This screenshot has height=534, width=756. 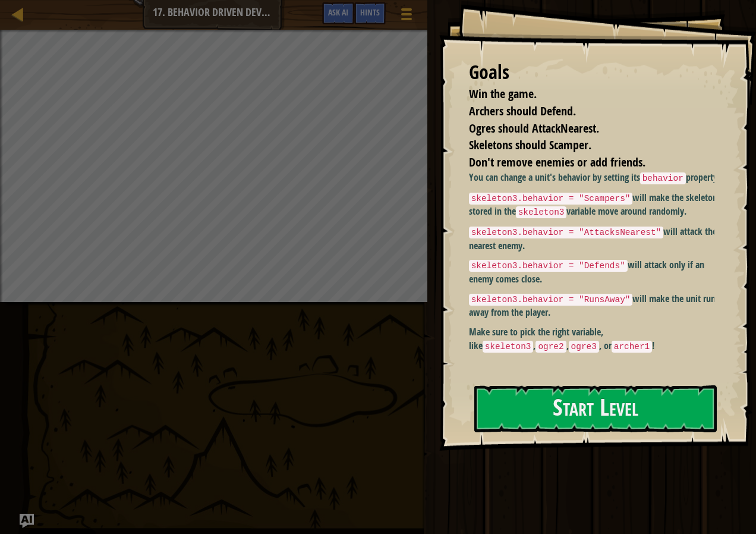 What do you see at coordinates (583, 111) in the screenshot?
I see `li: Archers should Defend.` at bounding box center [583, 111].